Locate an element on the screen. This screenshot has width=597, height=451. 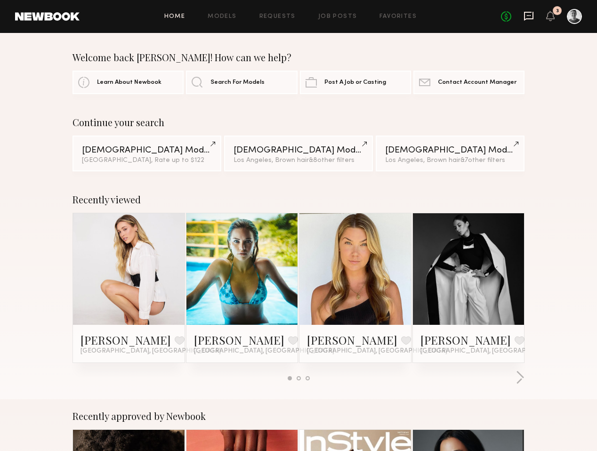
div: Recently approved by Newbook is located at coordinates (298, 416).